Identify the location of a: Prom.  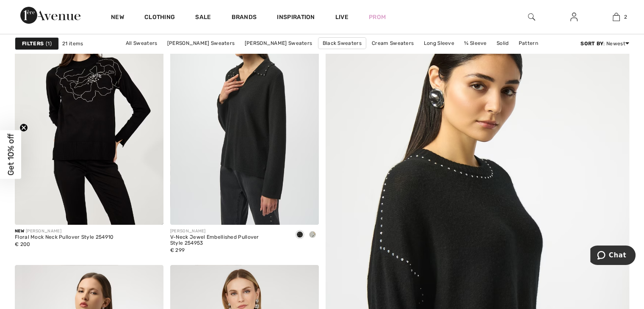
(377, 17).